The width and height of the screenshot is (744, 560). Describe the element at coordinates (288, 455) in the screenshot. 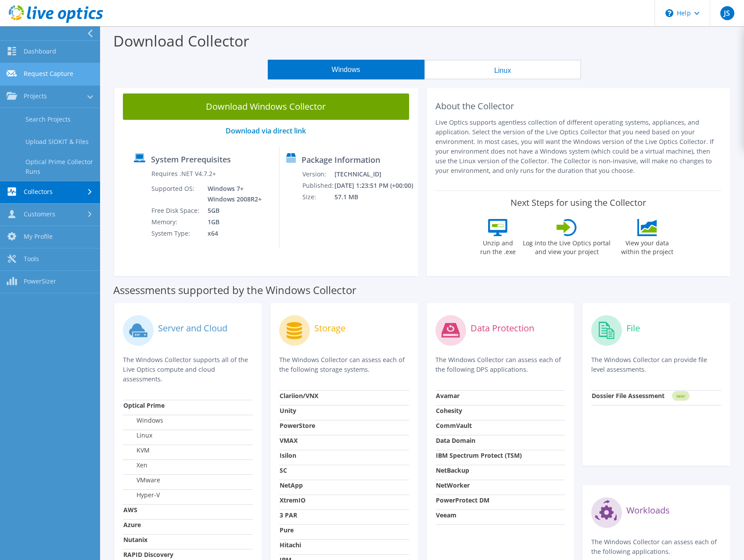

I see `strong: Isilon` at that location.